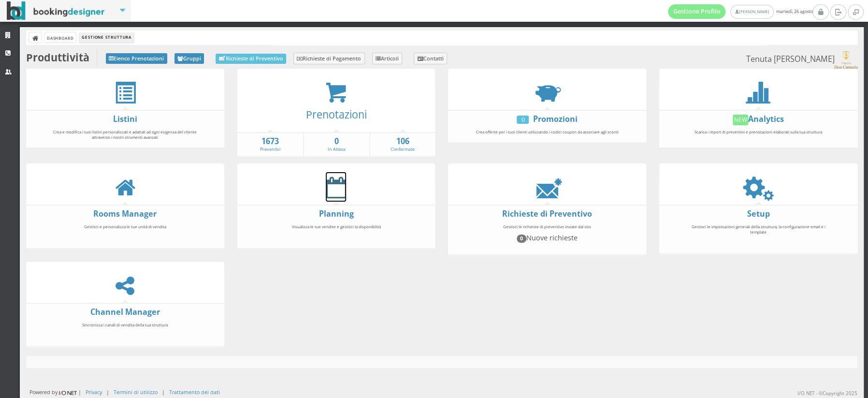 Image resolution: width=868 pixels, height=398 pixels. Describe the element at coordinates (56, 10) in the screenshot. I see `img: BookingDesigner.com` at that location.